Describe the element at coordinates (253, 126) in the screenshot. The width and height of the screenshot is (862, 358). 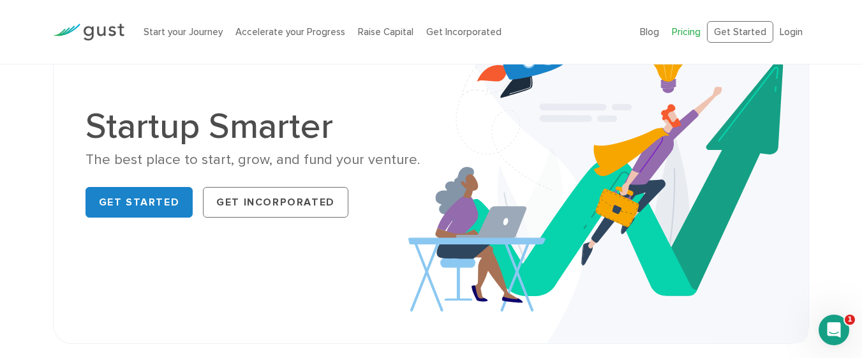
I see `h1: Startup Smarter` at that location.